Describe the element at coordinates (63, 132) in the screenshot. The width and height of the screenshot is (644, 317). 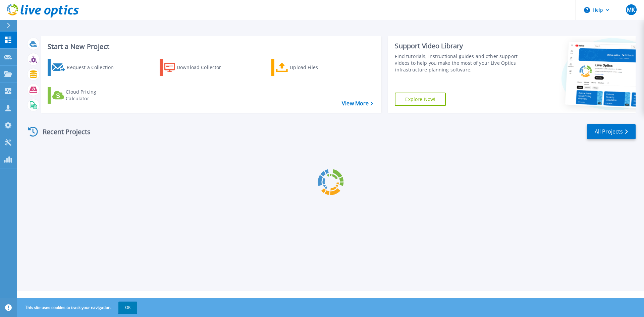
I see `div: Recent Projects` at that location.